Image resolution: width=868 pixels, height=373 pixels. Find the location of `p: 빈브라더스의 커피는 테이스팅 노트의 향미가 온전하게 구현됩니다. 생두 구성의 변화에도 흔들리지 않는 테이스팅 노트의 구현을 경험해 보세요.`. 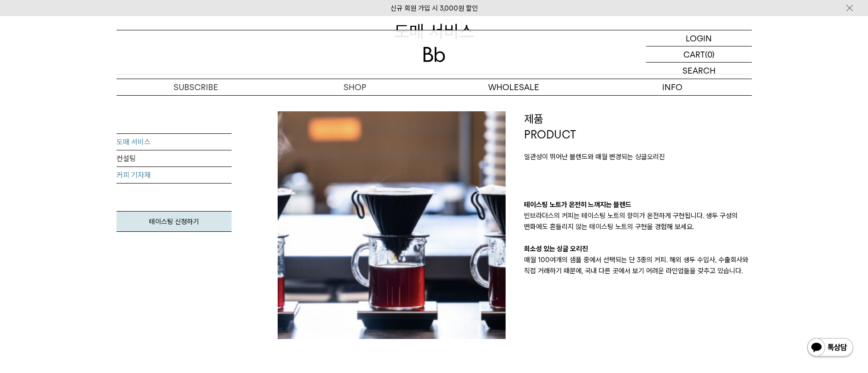

p: 빈브라더스의 커피는 테이스팅 노트의 향미가 온전하게 구현됩니다. 생두 구성의 변화에도 흔들리지 않는 테이스팅 노트의 구현을 경험해 보세요. is located at coordinates (638, 222).